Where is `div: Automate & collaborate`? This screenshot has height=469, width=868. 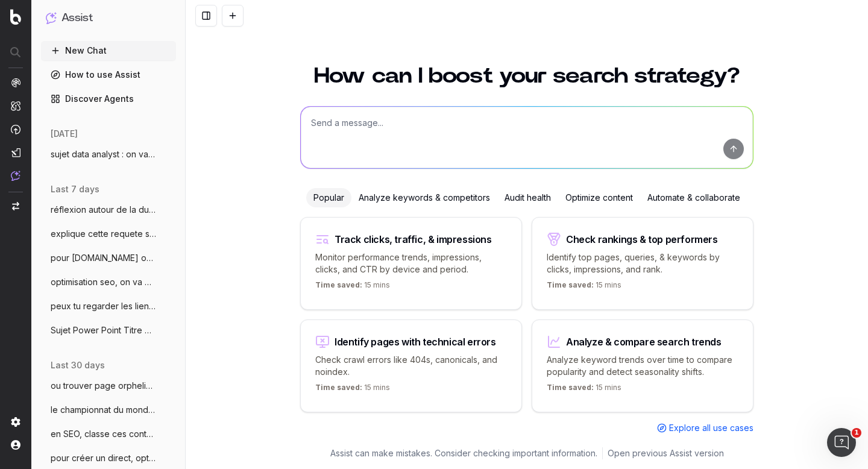
div: Automate & collaborate is located at coordinates (694, 198).